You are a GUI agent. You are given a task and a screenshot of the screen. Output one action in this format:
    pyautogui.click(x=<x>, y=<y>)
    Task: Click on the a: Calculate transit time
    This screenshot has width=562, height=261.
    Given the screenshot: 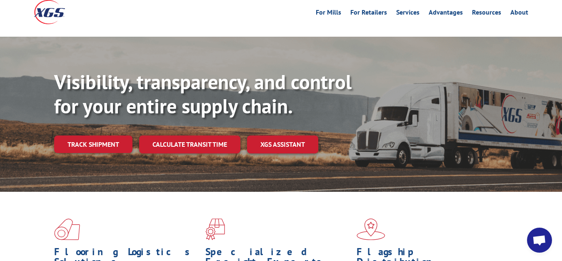 What is the action you would take?
    pyautogui.click(x=190, y=144)
    